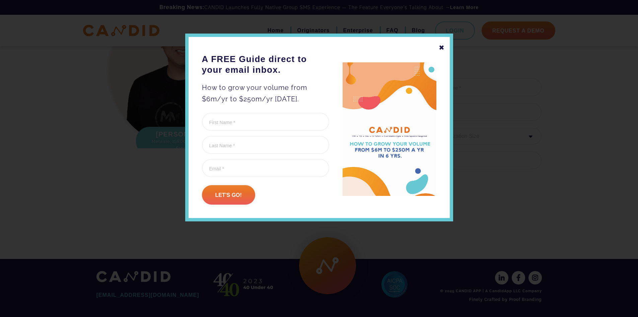 This screenshot has width=638, height=317. Describe the element at coordinates (266, 145) in the screenshot. I see `input: Last Name *` at that location.